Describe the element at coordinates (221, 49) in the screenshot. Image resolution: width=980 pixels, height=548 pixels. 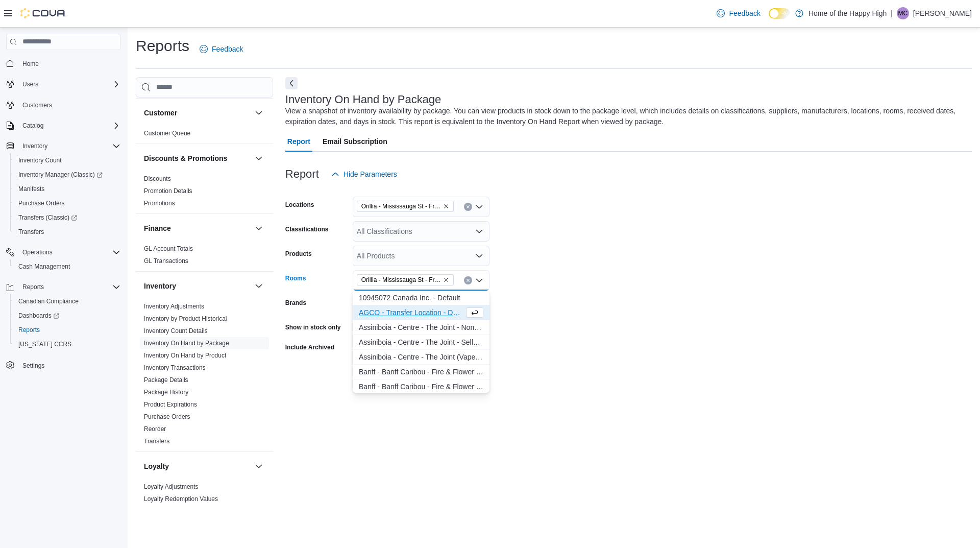
I see `a: Feedback` at that location.